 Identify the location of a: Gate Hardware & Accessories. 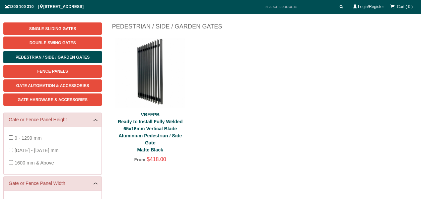
(53, 99).